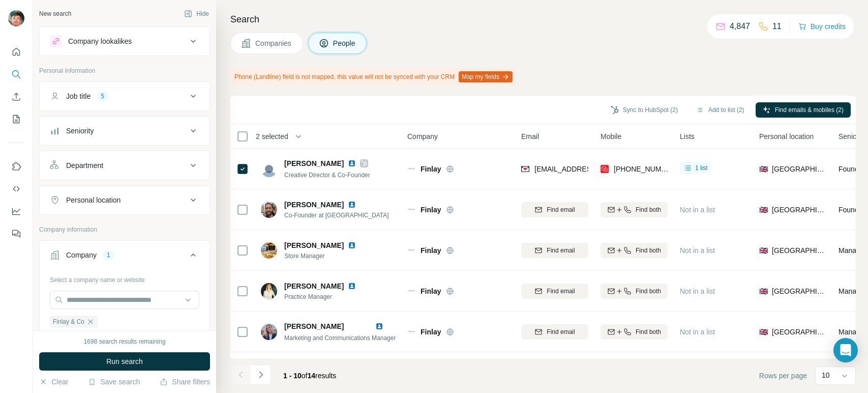  I want to click on button: Run search, so click(124, 361).